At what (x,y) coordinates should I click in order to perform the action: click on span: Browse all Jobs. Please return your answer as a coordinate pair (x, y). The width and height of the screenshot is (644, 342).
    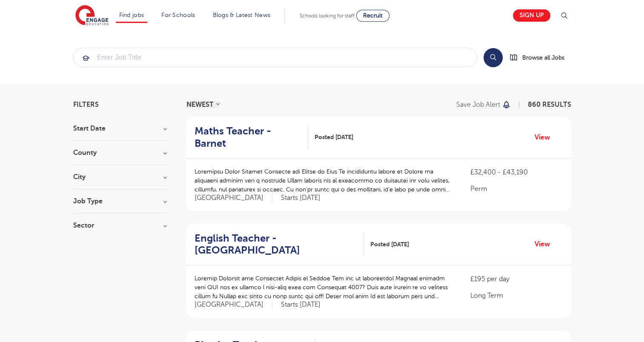
    Looking at the image, I should click on (543, 57).